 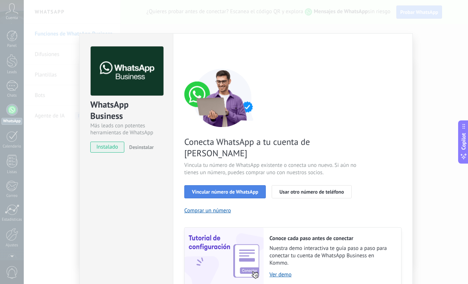 What do you see at coordinates (332, 238) in the screenshot?
I see `h2: Conoce cada paso antes de conectar` at bounding box center [332, 238].